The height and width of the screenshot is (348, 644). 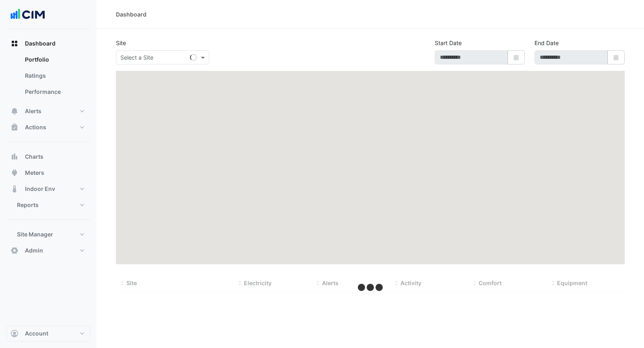 What do you see at coordinates (54, 60) in the screenshot?
I see `a: Portfolio` at bounding box center [54, 60].